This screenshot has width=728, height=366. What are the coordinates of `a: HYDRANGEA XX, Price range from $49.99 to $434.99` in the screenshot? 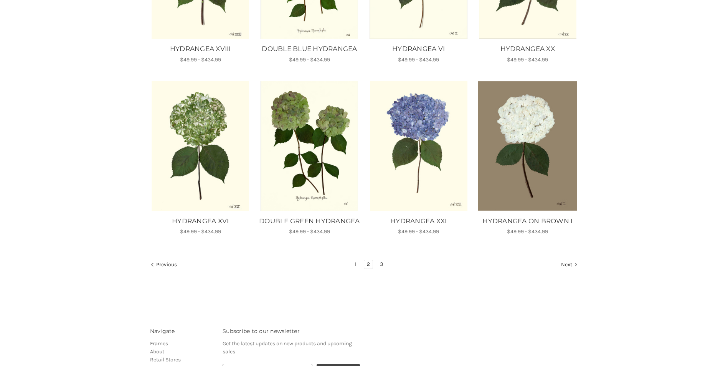 It's located at (527, 49).